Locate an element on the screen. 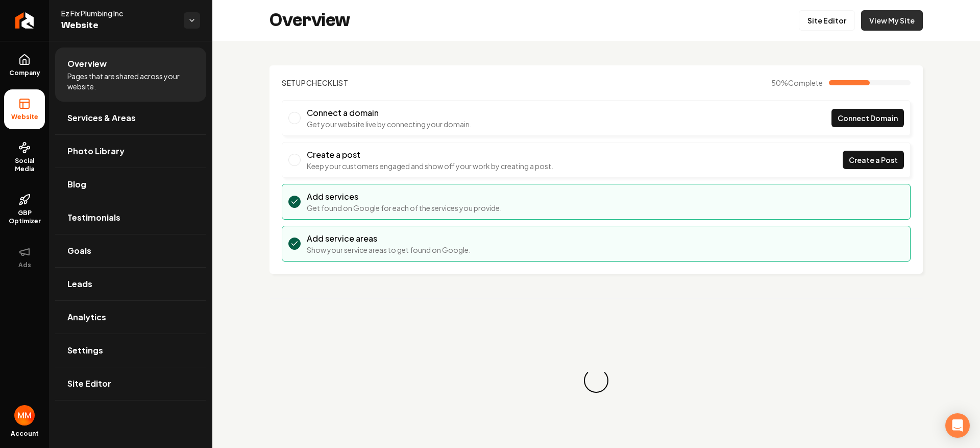 The width and height of the screenshot is (980, 448). a: Company is located at coordinates (24, 65).